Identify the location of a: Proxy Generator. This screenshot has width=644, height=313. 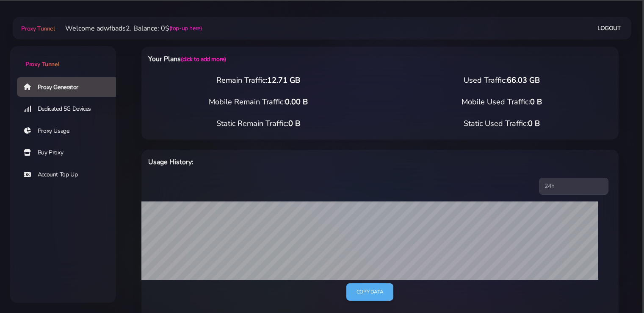
(70, 87).